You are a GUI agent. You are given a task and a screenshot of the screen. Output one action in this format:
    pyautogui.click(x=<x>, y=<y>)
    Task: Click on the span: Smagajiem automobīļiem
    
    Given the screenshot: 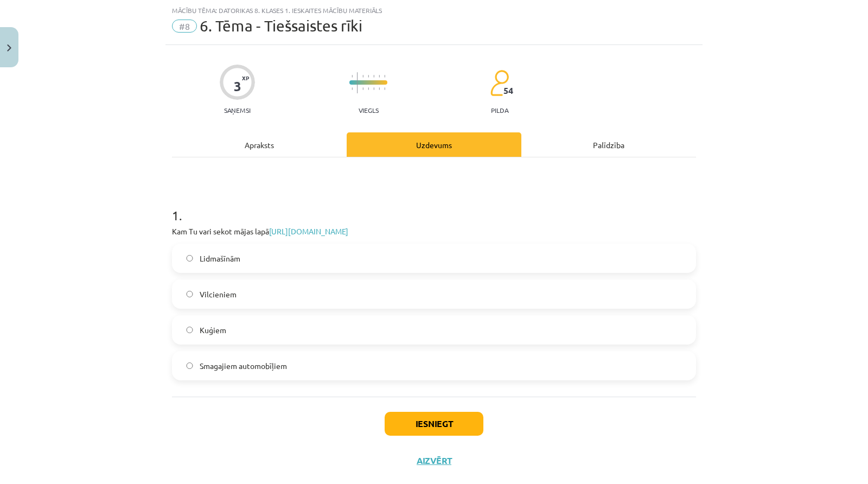 What is the action you would take?
    pyautogui.click(x=243, y=366)
    